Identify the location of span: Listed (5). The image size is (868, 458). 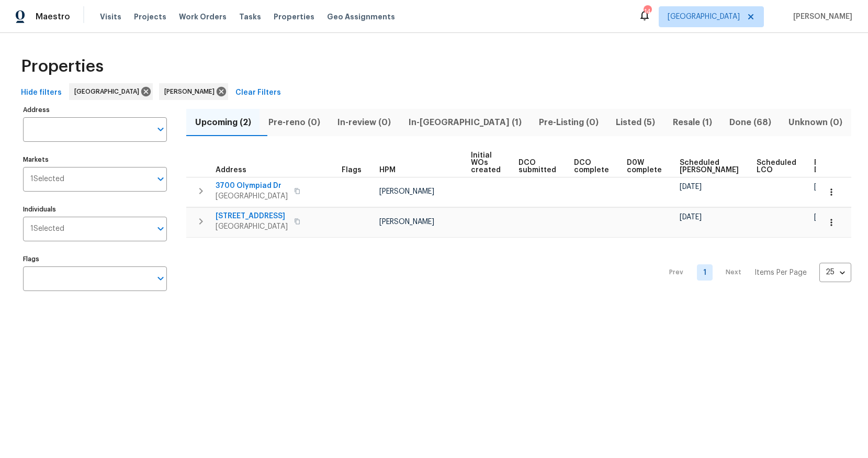
(636, 122).